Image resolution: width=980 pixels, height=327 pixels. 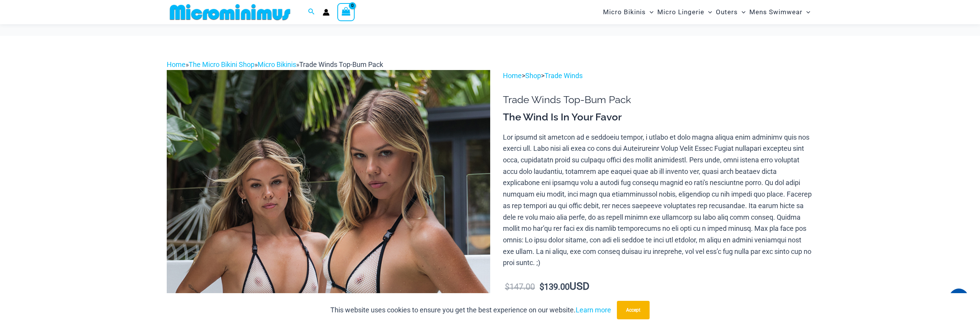 What do you see at coordinates (730, 12) in the screenshot?
I see `a: OutersMenu ToggleMenu Toggle` at bounding box center [730, 12].